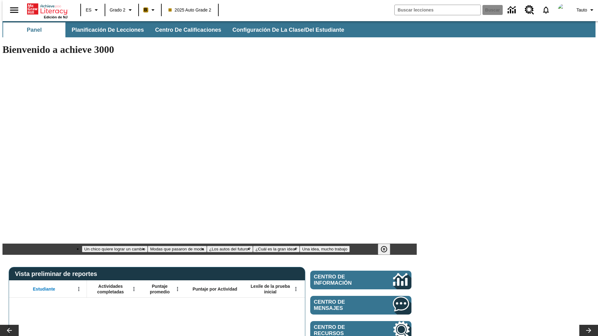  I want to click on span: B, so click(146, 10).